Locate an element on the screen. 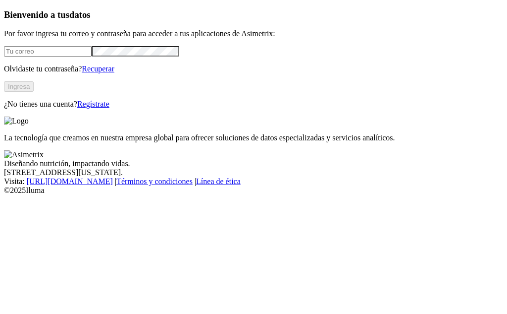 This screenshot has width=507, height=314. div: © 2025 Iluma is located at coordinates (254, 190).